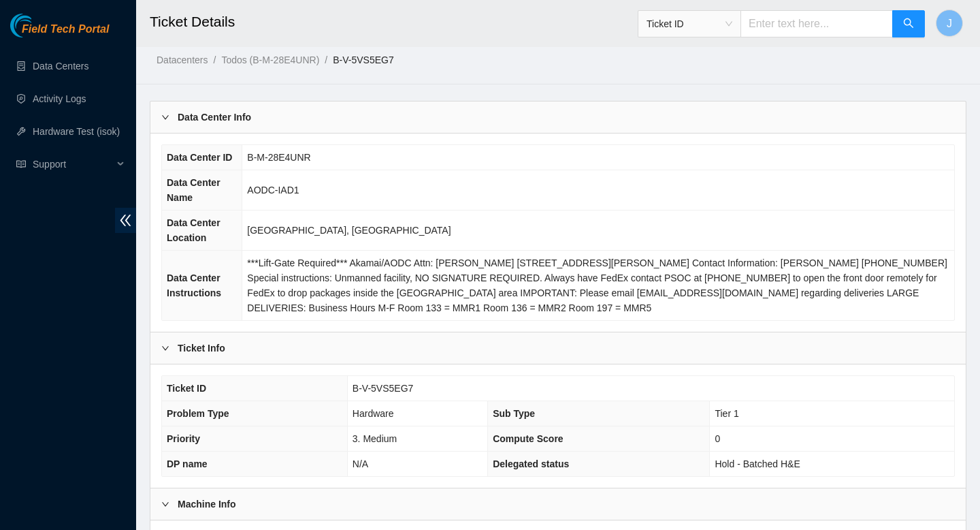  What do you see at coordinates (531, 464) in the screenshot?
I see `span: Delegated status` at bounding box center [531, 464].